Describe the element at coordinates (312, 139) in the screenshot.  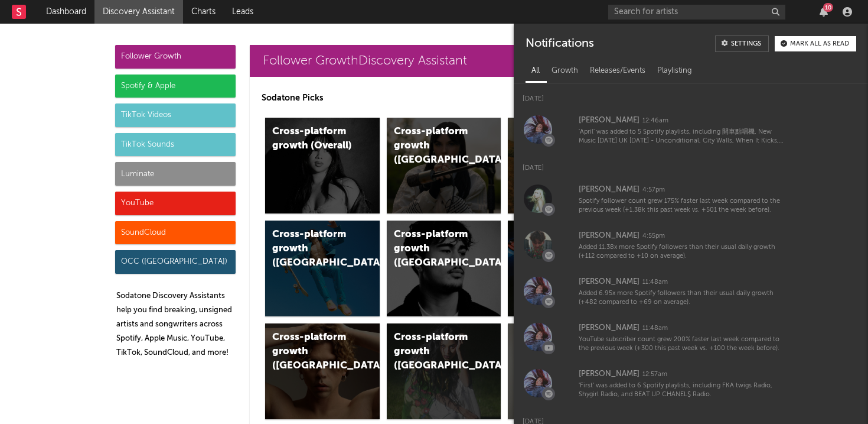
I see `div: Cross-platform growth (Overall)` at that location.